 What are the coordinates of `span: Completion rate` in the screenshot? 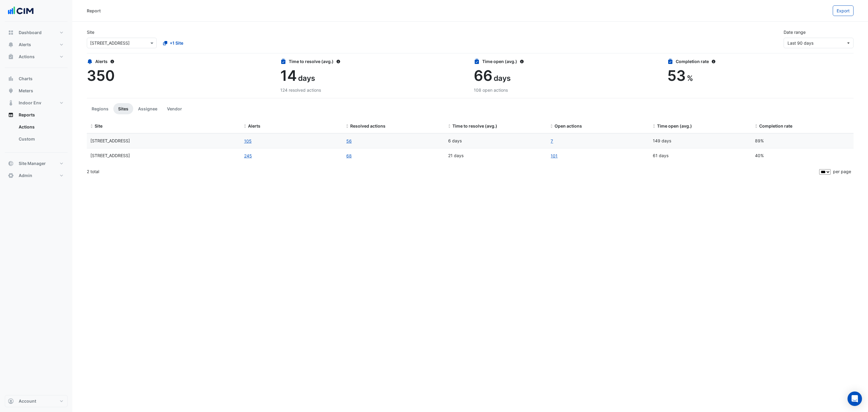 It's located at (775, 125).